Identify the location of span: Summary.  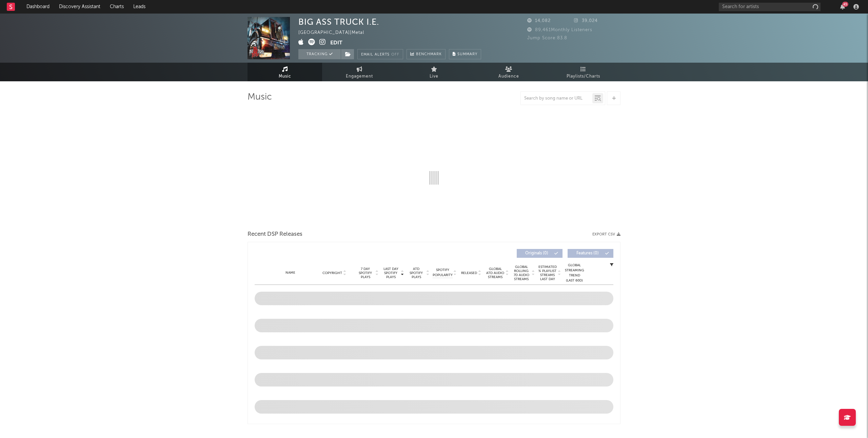
(467, 54).